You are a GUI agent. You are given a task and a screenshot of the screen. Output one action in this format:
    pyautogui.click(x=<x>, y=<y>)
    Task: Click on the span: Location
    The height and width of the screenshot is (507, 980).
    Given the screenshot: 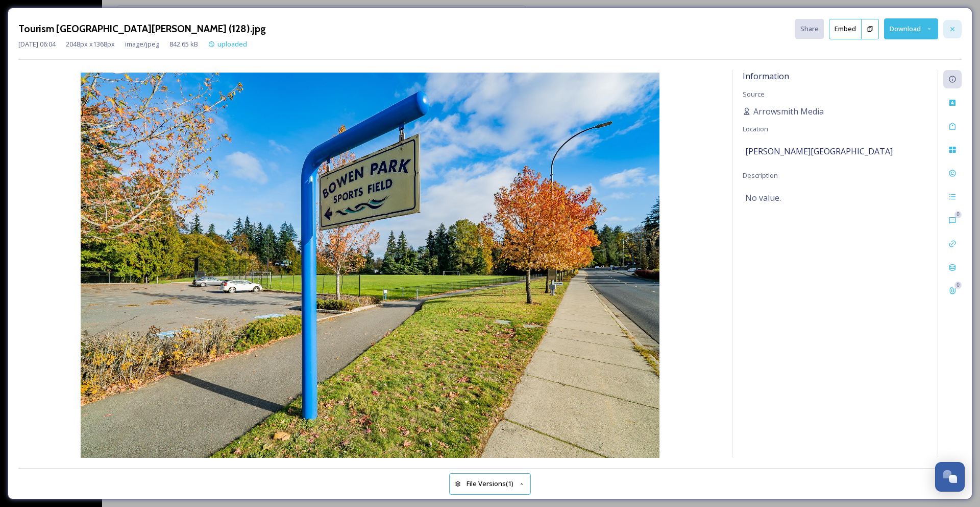 What is the action you would take?
    pyautogui.click(x=755, y=129)
    